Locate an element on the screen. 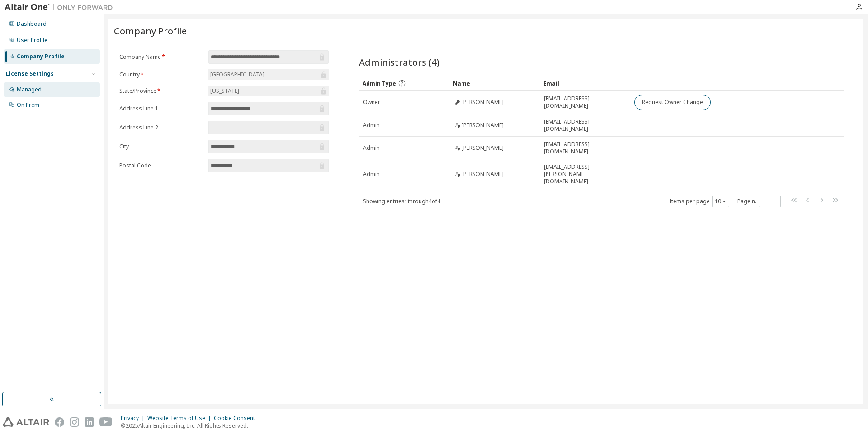  img: Altair One is located at coordinates (61, 7).